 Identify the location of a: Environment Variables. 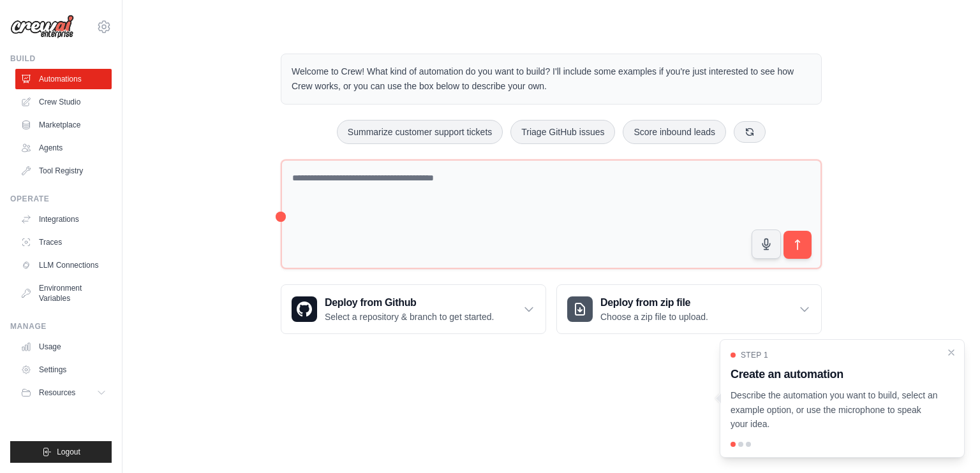
(63, 293).